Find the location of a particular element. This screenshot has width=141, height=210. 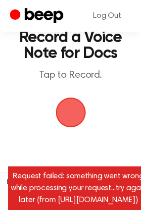

img: Beep Logo is located at coordinates (71, 113).